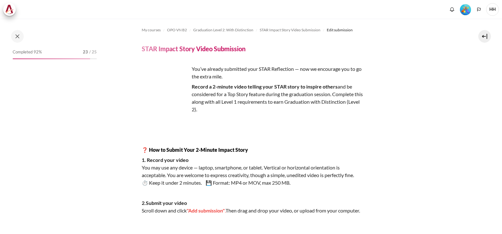 This screenshot has width=502, height=234. What do you see at coordinates (177, 30) in the screenshot?
I see `a: OPO VN B2` at bounding box center [177, 30].